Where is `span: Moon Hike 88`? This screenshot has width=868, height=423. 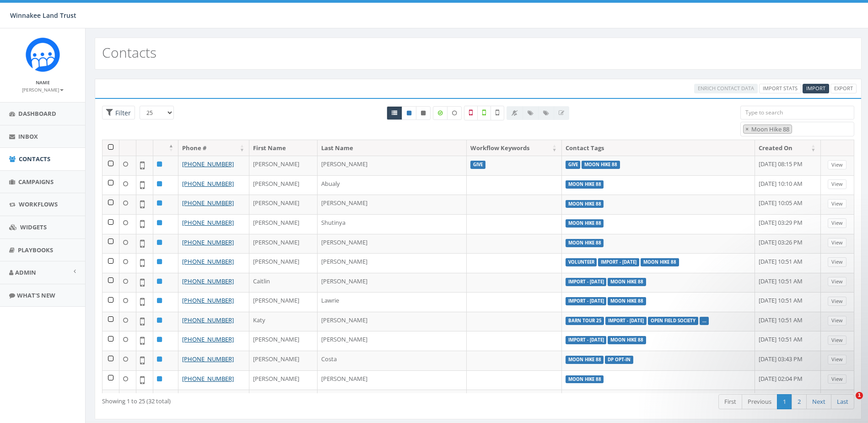
span: Moon Hike 88 is located at coordinates (771, 129).